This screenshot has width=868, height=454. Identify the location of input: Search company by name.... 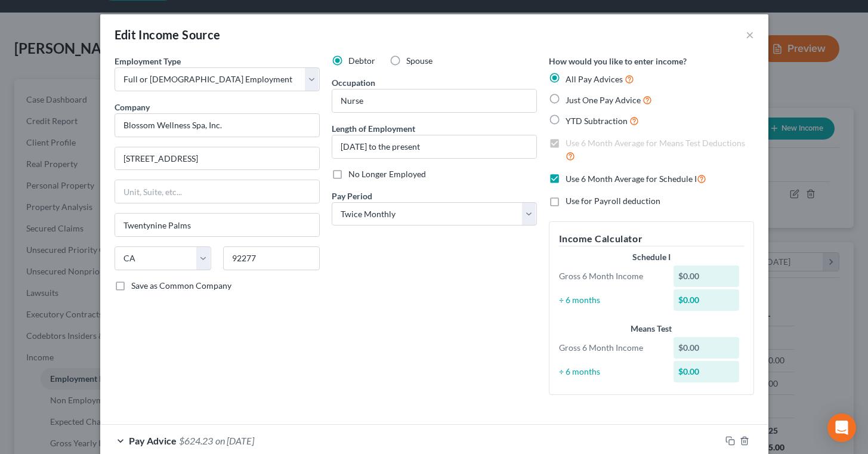
(217, 125).